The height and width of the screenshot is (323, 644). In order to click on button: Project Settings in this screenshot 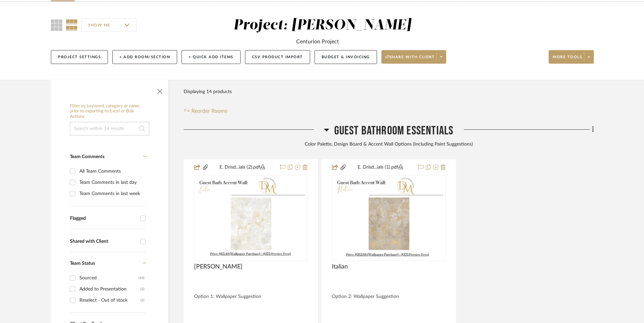, I will do `click(79, 57)`.